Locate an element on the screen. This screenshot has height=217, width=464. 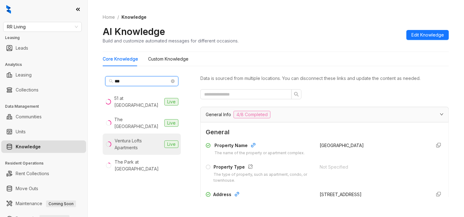
li: Communities is located at coordinates (43, 117).